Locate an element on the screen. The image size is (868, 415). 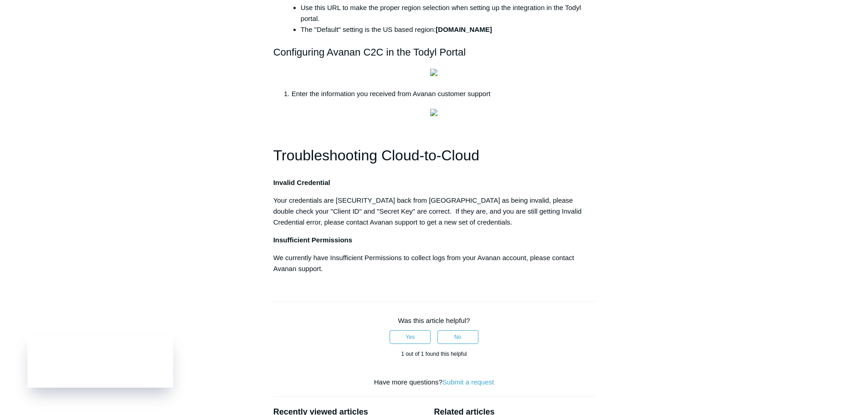
span: Was this article helpful? is located at coordinates (434, 320).